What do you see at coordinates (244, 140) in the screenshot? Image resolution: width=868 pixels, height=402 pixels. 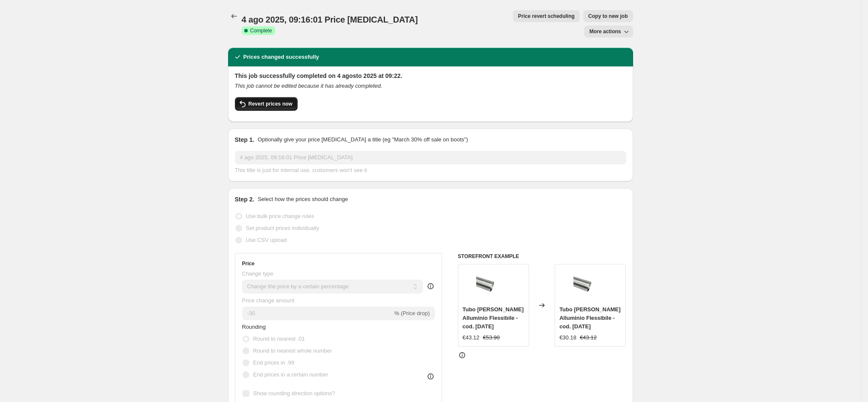 I see `h2: Step 1.` at bounding box center [244, 140].